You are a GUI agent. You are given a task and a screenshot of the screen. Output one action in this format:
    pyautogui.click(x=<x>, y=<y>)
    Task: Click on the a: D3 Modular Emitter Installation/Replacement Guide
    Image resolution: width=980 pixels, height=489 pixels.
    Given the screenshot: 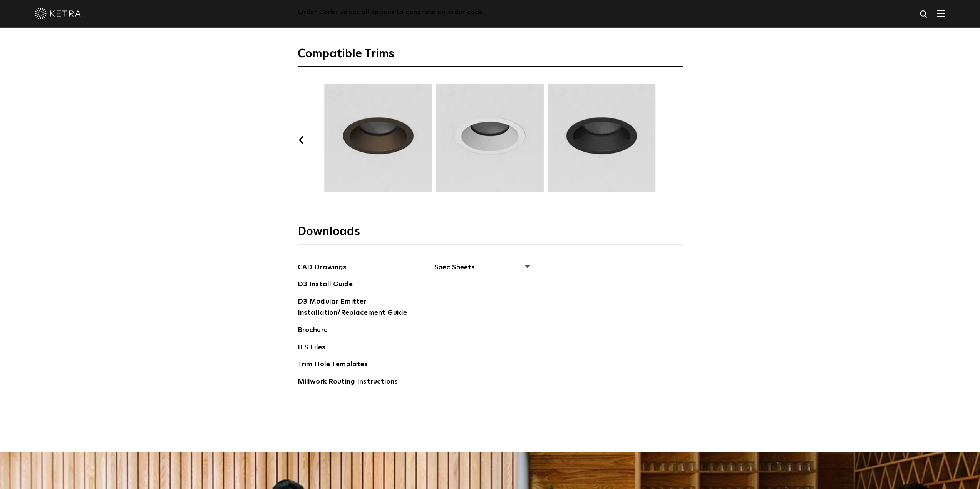 What is the action you would take?
    pyautogui.click(x=356, y=308)
    